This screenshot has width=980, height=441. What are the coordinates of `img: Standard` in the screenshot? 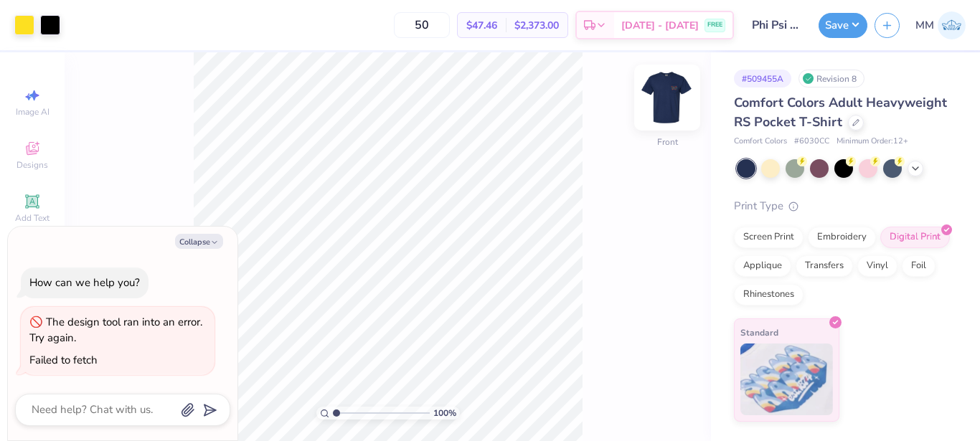 It's located at (786, 380).